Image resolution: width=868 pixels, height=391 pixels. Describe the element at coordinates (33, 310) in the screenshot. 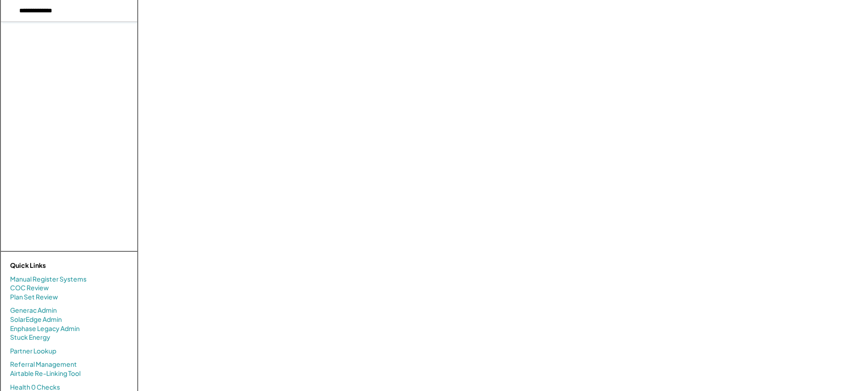

I see `a: Generac Admin` at that location.